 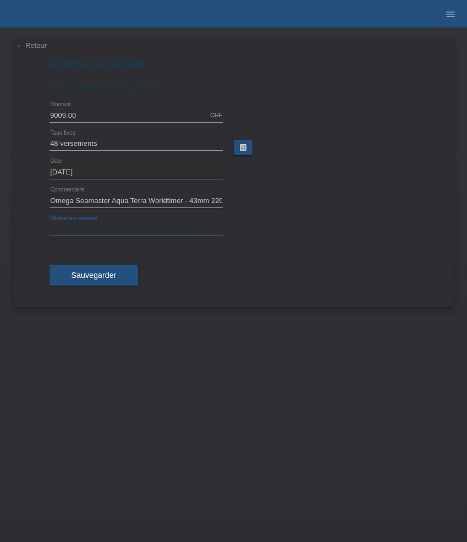 What do you see at coordinates (451, 14) in the screenshot?
I see `i: menu` at bounding box center [451, 14].